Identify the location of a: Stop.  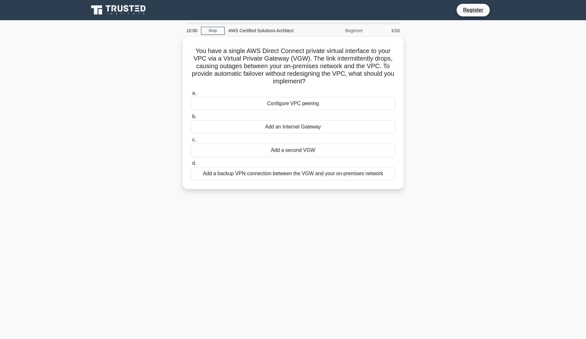
(213, 31).